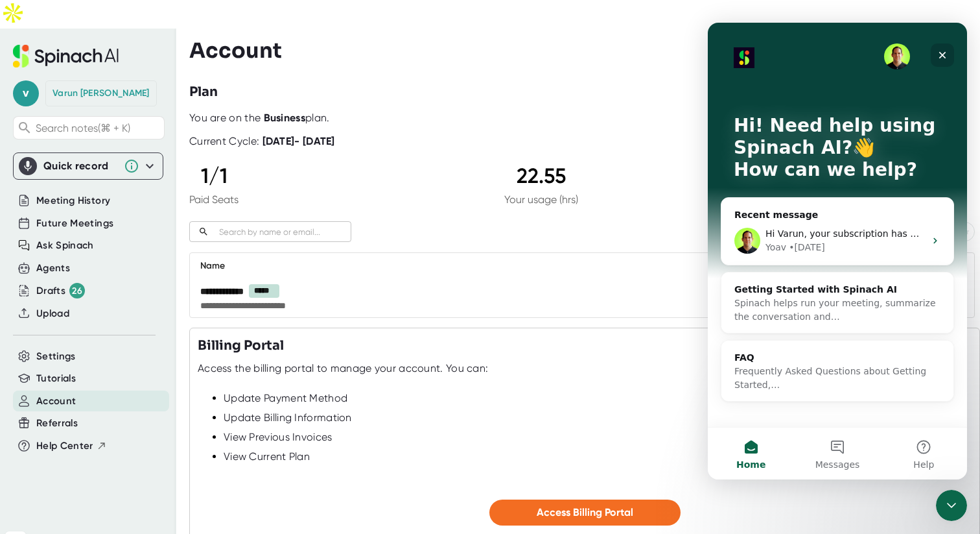 This screenshot has width=980, height=534. What do you see at coordinates (56, 400) in the screenshot?
I see `span: Account` at bounding box center [56, 400].